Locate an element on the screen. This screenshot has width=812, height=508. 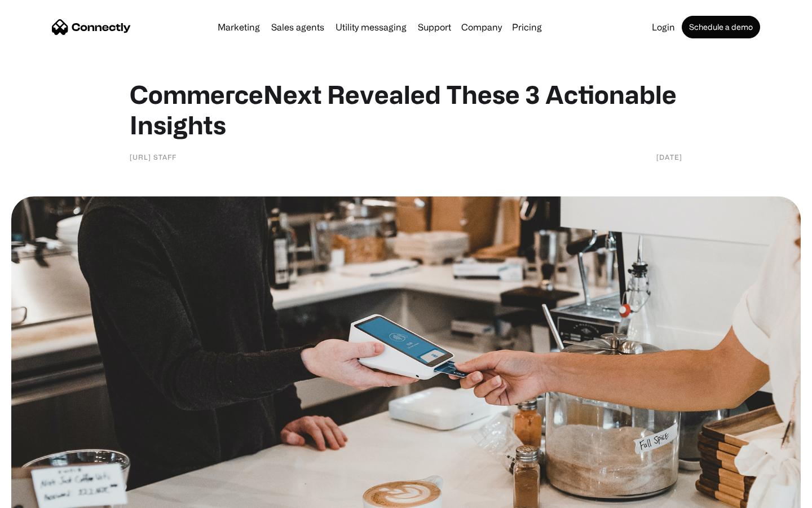
a: Schedule a demo is located at coordinates (721, 27).